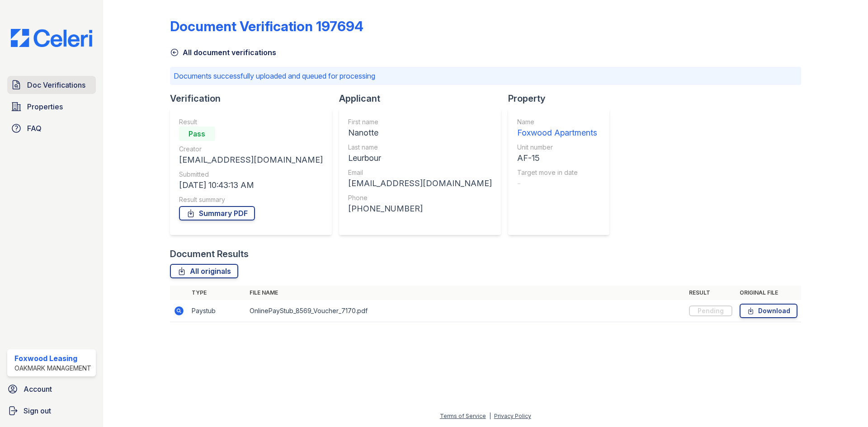  Describe the element at coordinates (52, 411) in the screenshot. I see `a: Sign out` at that location.